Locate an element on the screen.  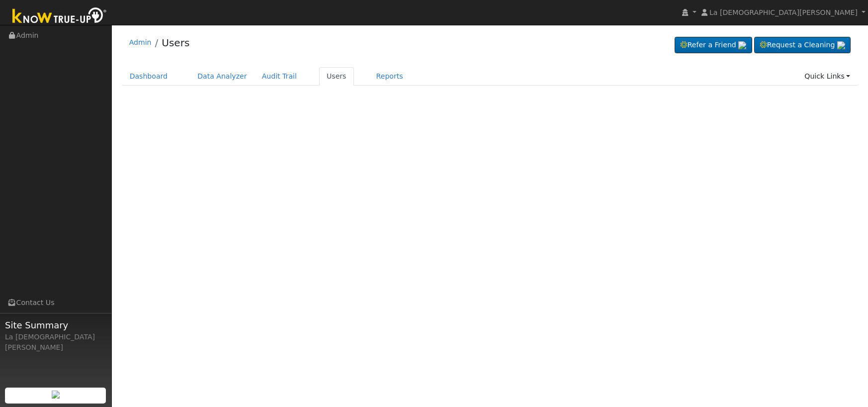
a: Dashboard is located at coordinates (149, 76).